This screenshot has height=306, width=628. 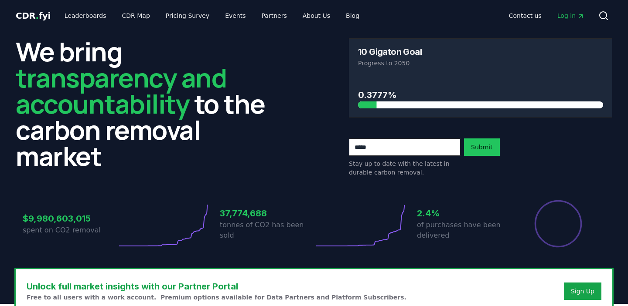 I want to click on a: Events, so click(x=235, y=16).